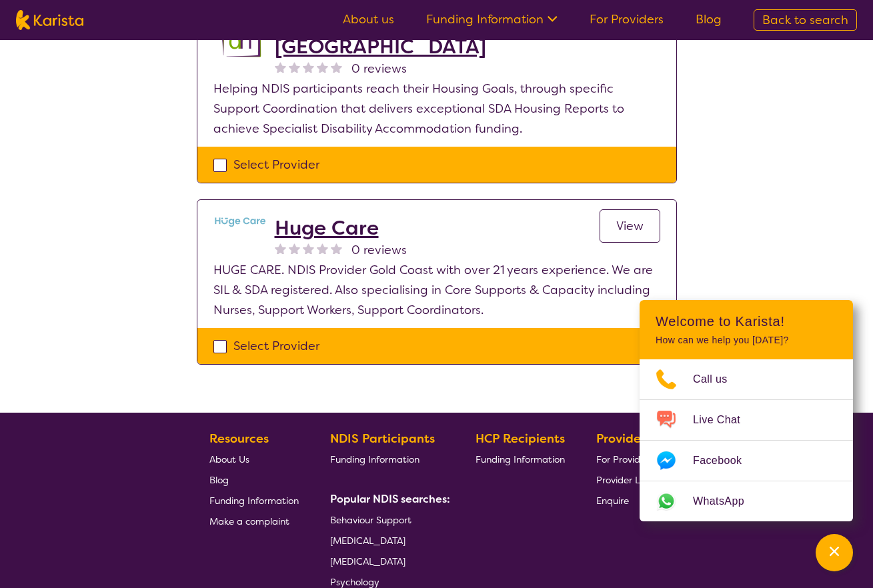 Image resolution: width=873 pixels, height=588 pixels. Describe the element at coordinates (354, 582) in the screenshot. I see `span: Psychology` at that location.